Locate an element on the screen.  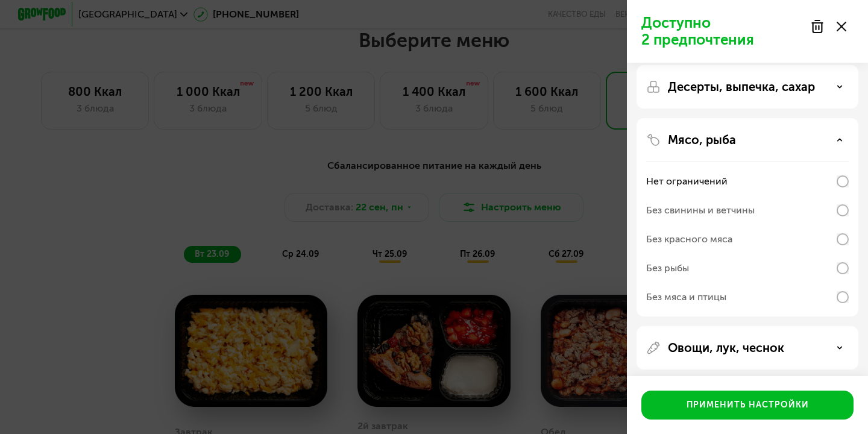
div: Применить настройки is located at coordinates (748, 405).